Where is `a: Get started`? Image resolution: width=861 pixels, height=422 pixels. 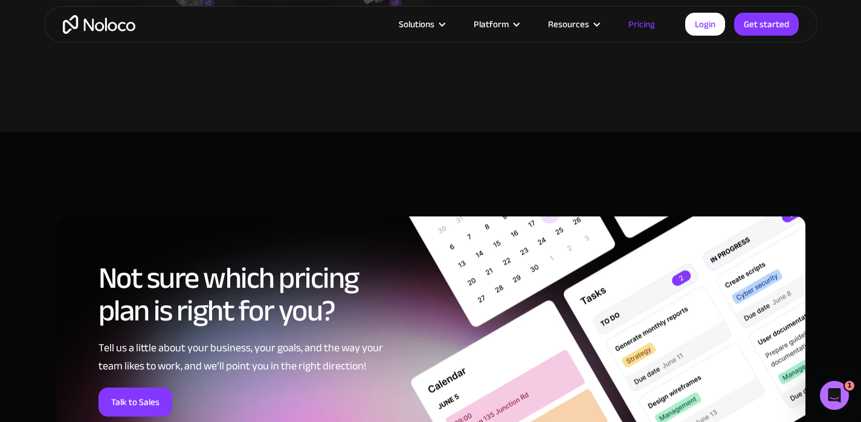 a: Get started is located at coordinates (766, 24).